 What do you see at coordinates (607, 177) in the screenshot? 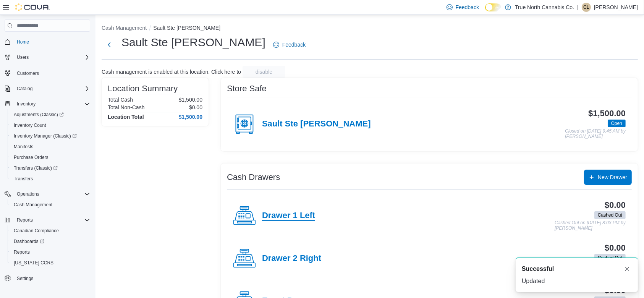
I see `button: New Drawer` at bounding box center [607, 177].